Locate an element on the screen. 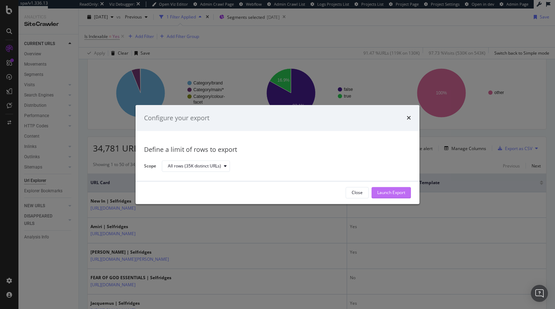 Image resolution: width=555 pixels, height=309 pixels. div: Define a limit of rows to export is located at coordinates (277, 150).